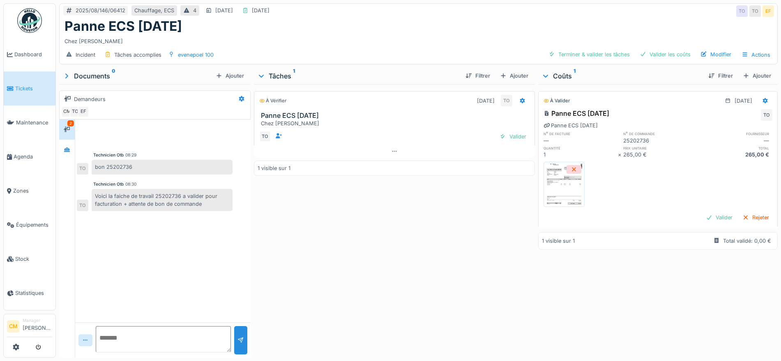 The image size is (781, 361). I want to click on h6: total, so click(735, 148).